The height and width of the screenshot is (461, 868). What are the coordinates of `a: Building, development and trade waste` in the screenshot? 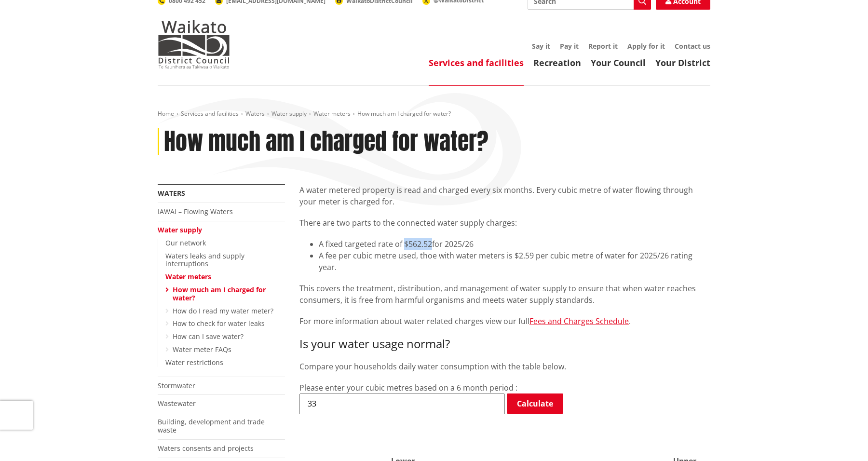 It's located at (211, 426).